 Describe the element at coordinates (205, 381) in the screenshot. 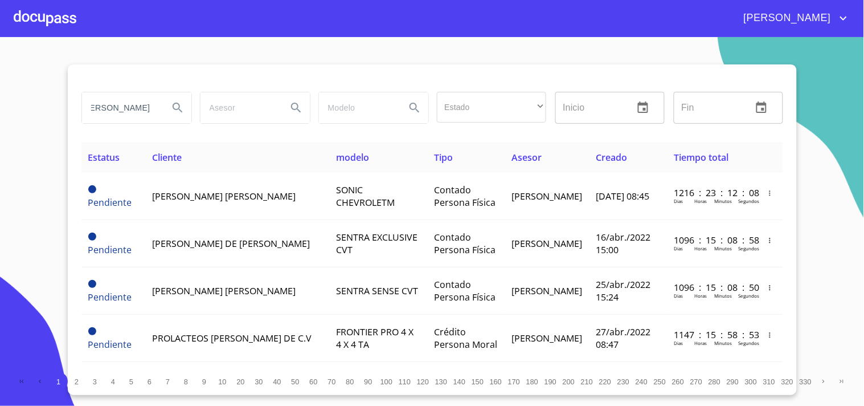

I see `button: 9` at that location.